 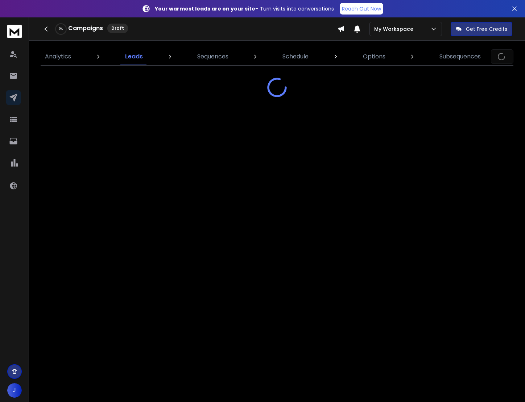 What do you see at coordinates (362, 9) in the screenshot?
I see `p: Reach Out Now` at bounding box center [362, 9].